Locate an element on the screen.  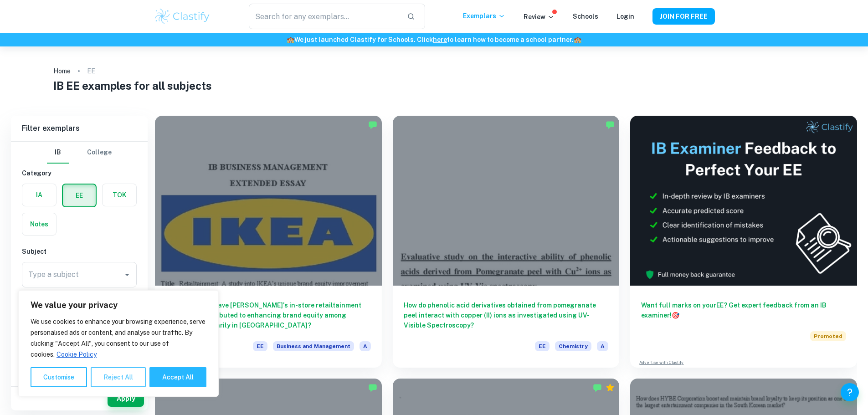
a: Advertise with Clastify is located at coordinates (661, 363).